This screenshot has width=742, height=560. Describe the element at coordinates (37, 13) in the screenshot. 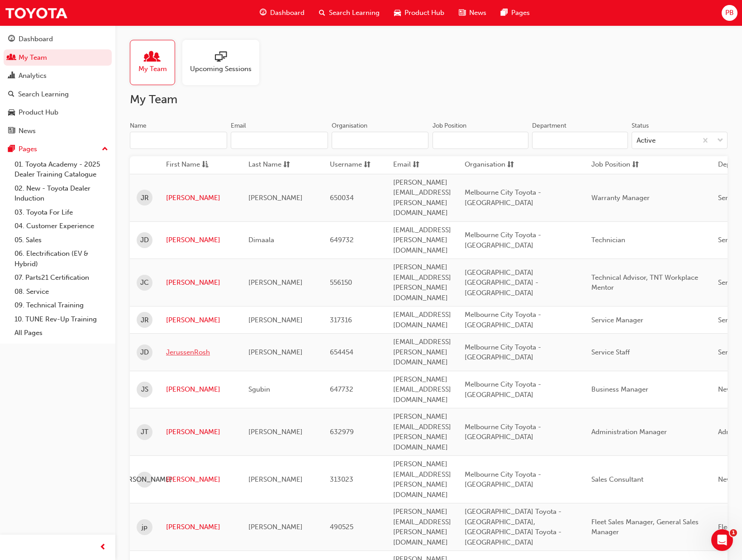

I see `img: Trak` at that location.